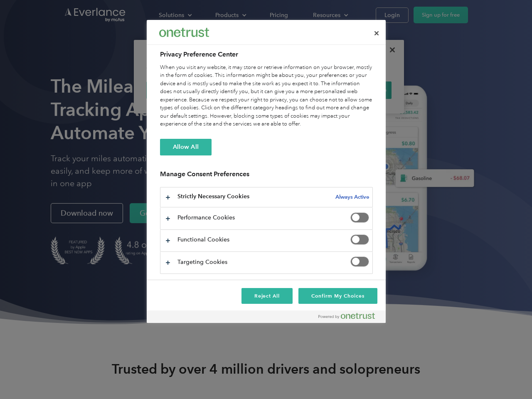  What do you see at coordinates (184, 32) in the screenshot?
I see `img: Everlance` at bounding box center [184, 32].